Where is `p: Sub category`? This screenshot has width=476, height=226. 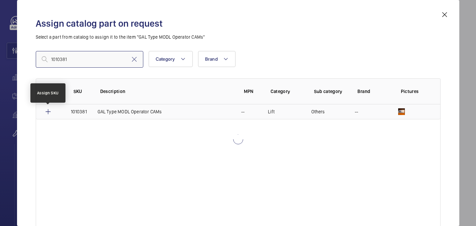 p: Sub category is located at coordinates (330, 91).